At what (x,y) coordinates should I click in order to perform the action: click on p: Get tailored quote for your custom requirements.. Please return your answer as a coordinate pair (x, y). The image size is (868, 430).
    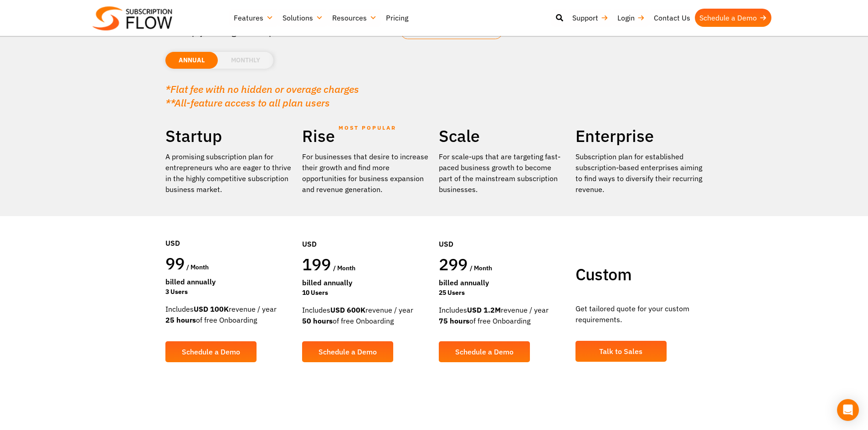
    Looking at the image, I should click on (639, 314).